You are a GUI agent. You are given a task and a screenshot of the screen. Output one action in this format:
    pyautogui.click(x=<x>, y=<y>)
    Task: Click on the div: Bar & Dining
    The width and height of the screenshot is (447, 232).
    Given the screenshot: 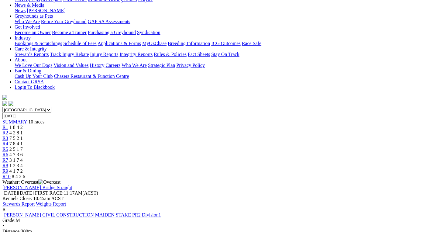 What is the action you would take?
    pyautogui.click(x=229, y=76)
    